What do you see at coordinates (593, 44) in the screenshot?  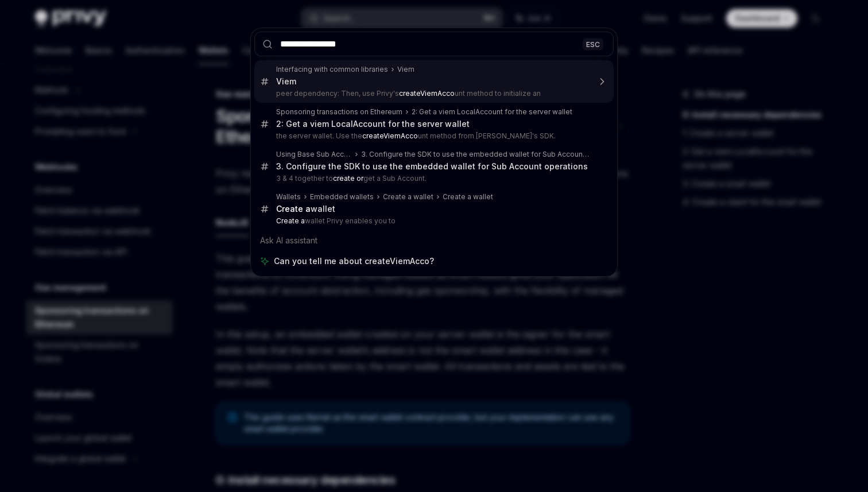 I see `div: ESC` at bounding box center [593, 44].